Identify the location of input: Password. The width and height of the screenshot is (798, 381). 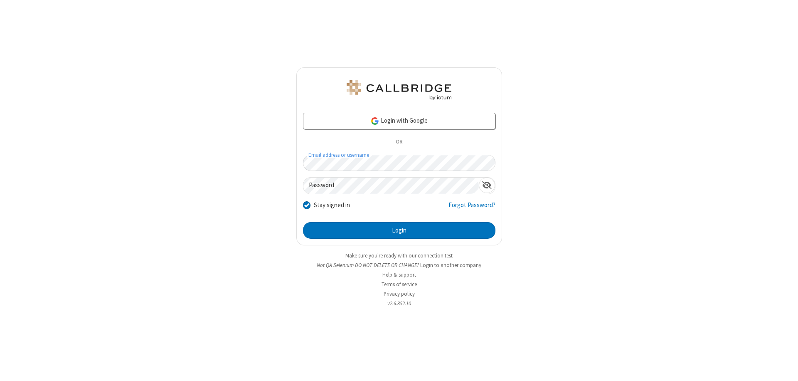
(391, 185).